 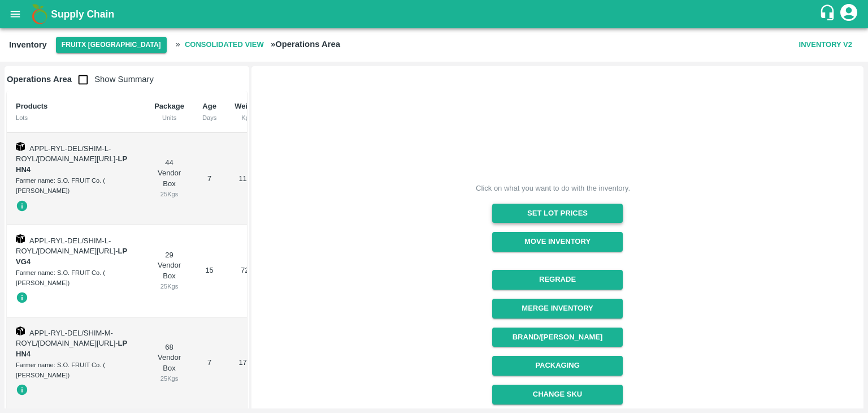 I want to click on strong: LP VG4, so click(x=71, y=256).